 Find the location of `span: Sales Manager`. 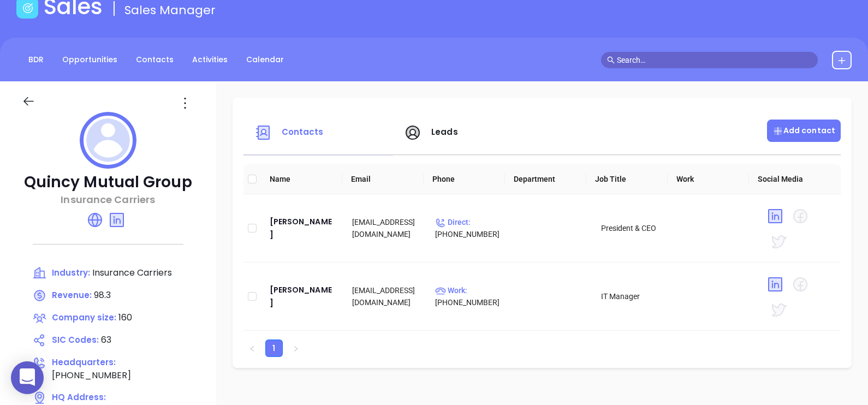

span: Sales Manager is located at coordinates (170, 10).